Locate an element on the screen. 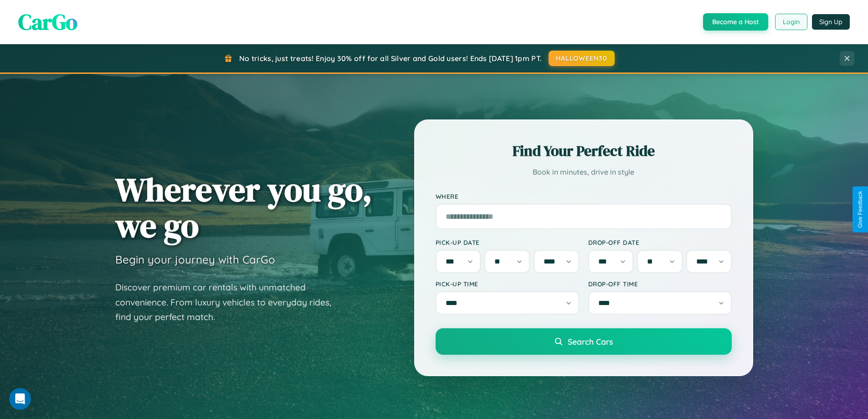  label: Where is located at coordinates (584, 196).